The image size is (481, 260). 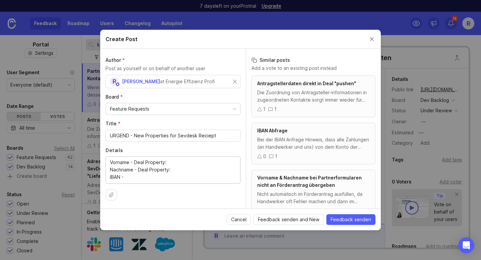 What do you see at coordinates (313, 68) in the screenshot?
I see `p: Add a vote to an existing post instead` at bounding box center [313, 68].